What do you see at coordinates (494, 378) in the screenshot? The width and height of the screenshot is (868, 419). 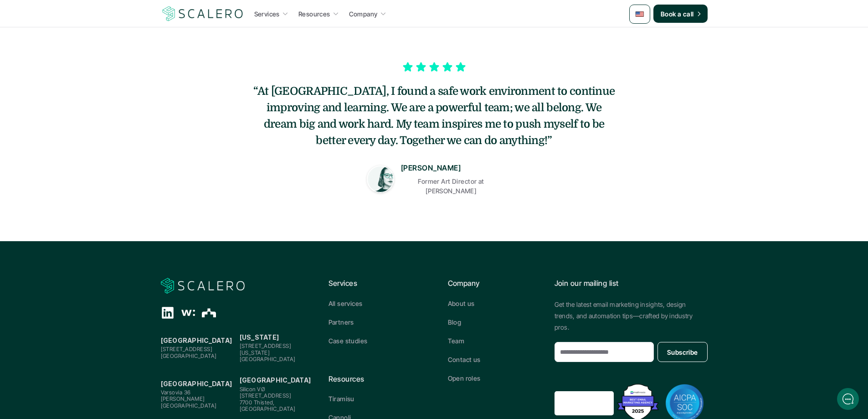 I see `a: Open roles` at bounding box center [494, 378].